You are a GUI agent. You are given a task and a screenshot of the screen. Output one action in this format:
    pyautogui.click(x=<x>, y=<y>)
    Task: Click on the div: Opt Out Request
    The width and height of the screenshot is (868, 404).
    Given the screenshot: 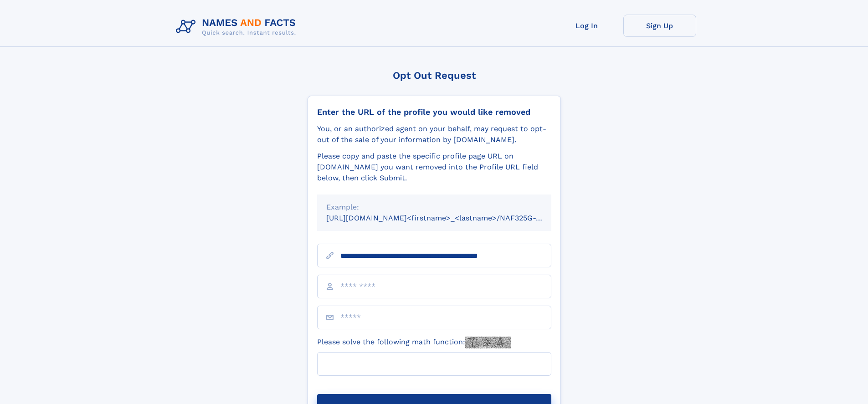 What is the action you would take?
    pyautogui.click(x=434, y=75)
    